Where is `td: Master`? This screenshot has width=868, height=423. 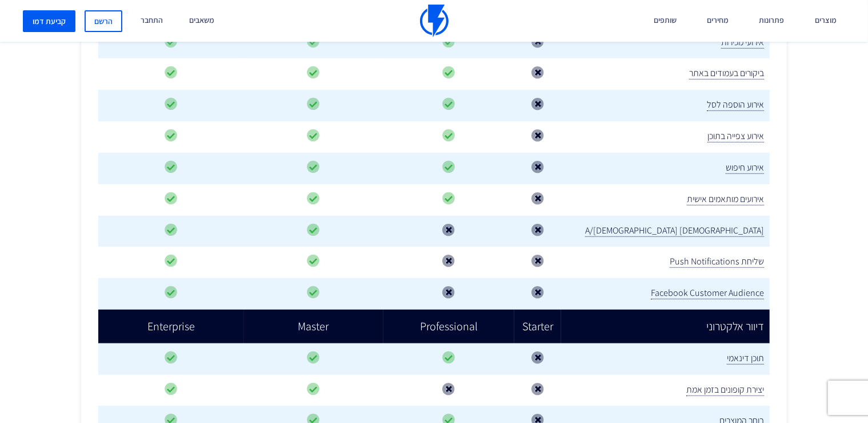 td: Master is located at coordinates (314, 326).